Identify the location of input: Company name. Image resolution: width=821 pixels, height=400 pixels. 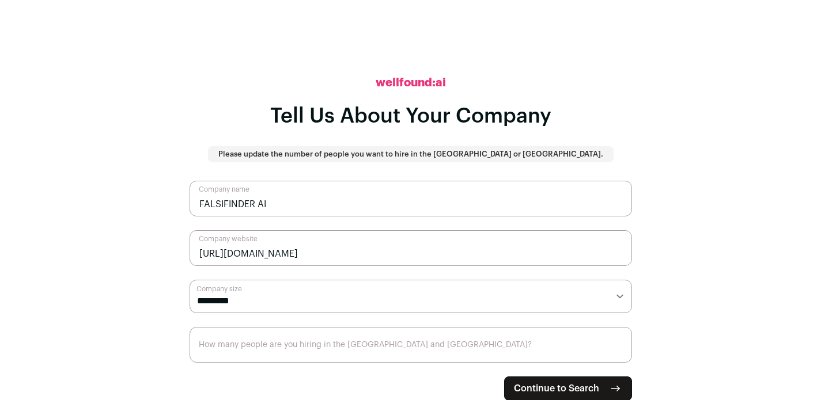
(411, 199).